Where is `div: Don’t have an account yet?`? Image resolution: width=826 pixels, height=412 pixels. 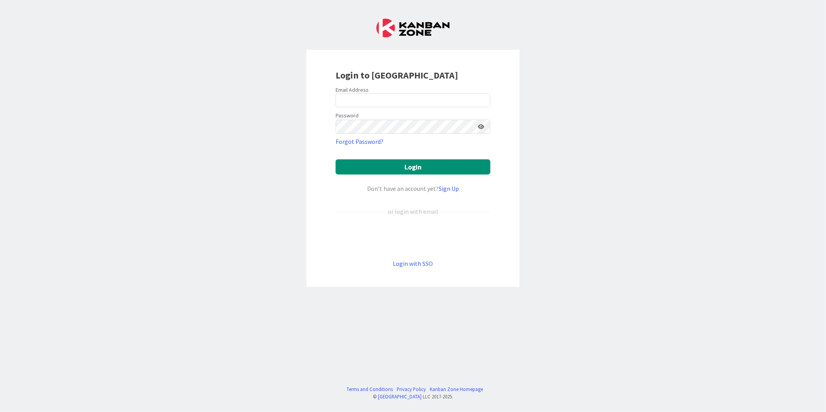 div: Don’t have an account yet? is located at coordinates (413, 189).